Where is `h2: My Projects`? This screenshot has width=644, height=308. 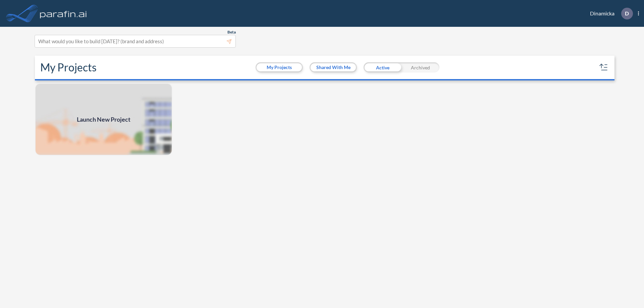 h2: My Projects is located at coordinates (68, 67).